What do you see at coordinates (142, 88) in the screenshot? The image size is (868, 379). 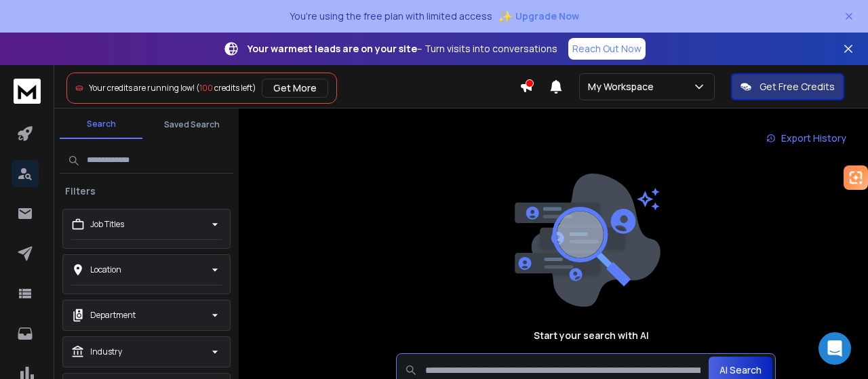 I see `span: Your credits are running low!` at bounding box center [142, 88].